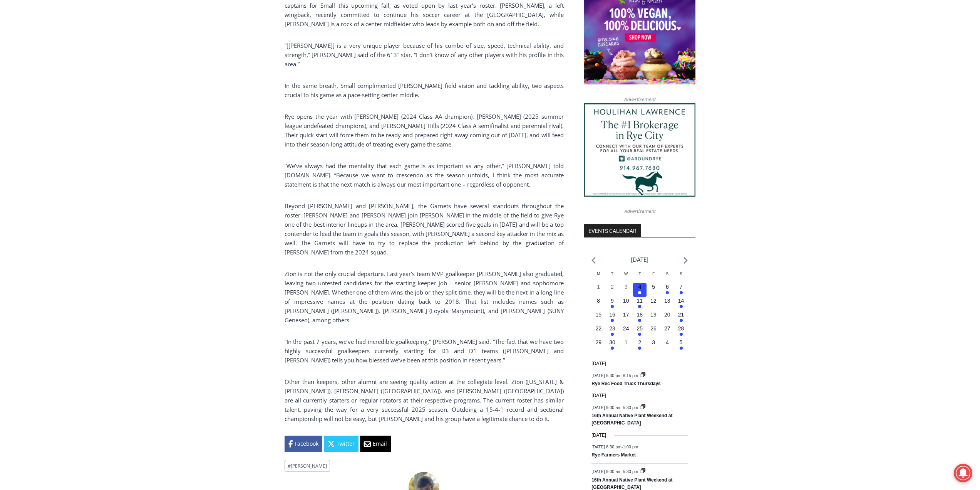  I want to click on time: 3, so click(653, 342).